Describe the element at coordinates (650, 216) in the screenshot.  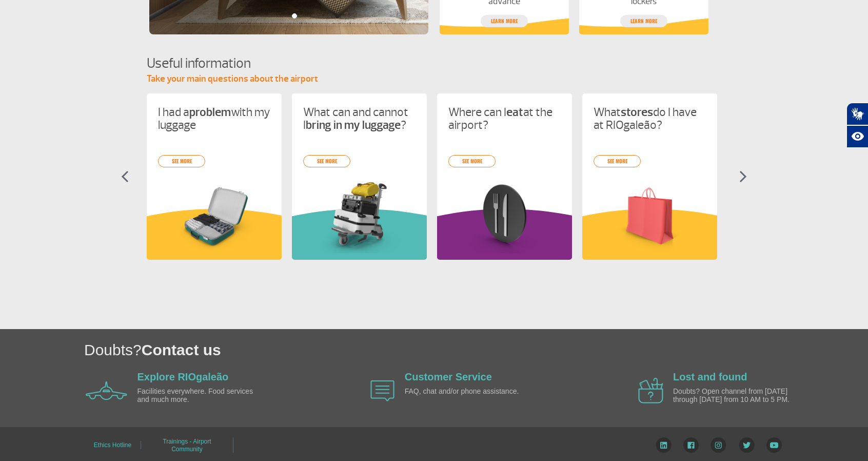
I see `img: card%20informa%C3%A7%C3%B5es%206.png` at that location.